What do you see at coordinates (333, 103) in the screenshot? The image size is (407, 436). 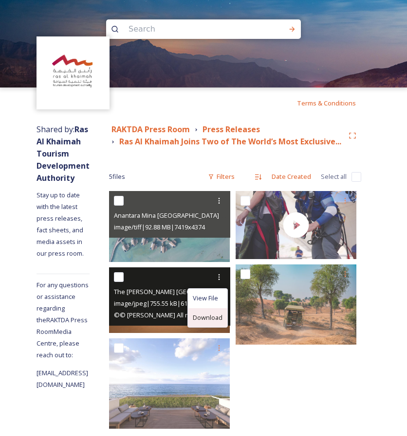 I see `a: Terms & Conditions` at bounding box center [333, 103].